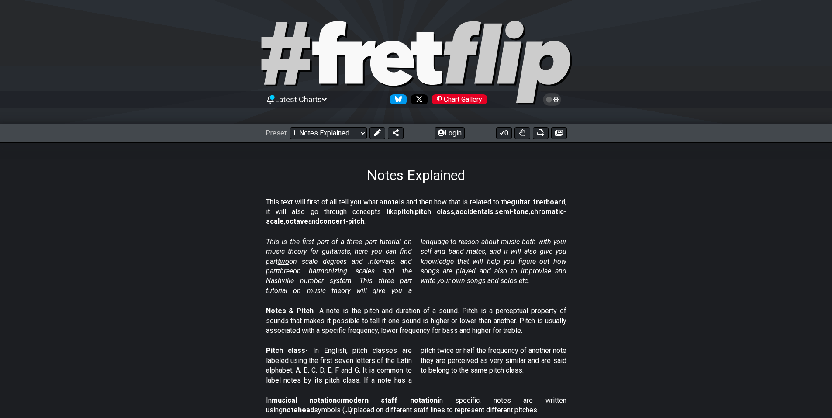 Image resolution: width=832 pixels, height=418 pixels. What do you see at coordinates (377, 133) in the screenshot?
I see `button: Edit Preset` at bounding box center [377, 133].